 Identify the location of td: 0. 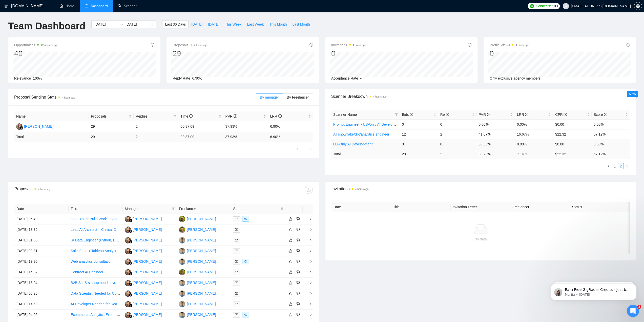
(419, 125).